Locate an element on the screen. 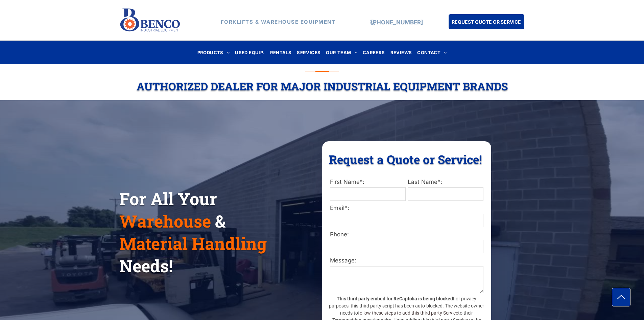 Image resolution: width=644 pixels, height=320 pixels. span: For All Your is located at coordinates (168, 198).